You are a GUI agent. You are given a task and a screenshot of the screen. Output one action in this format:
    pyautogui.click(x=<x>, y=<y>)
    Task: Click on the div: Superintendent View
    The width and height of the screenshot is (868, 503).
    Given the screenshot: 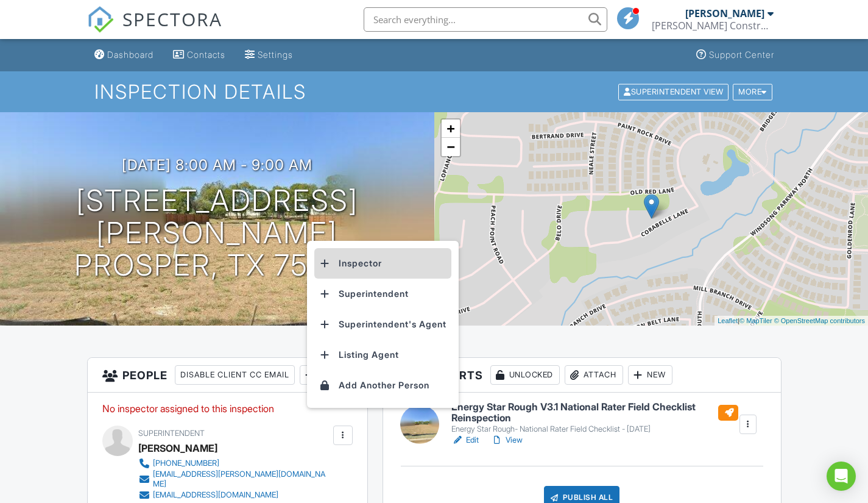 What is the action you would take?
    pyautogui.click(x=674, y=92)
    